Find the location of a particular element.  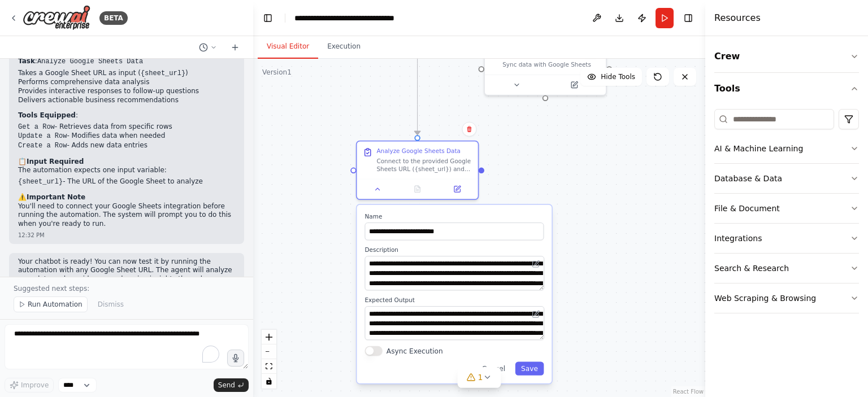

div: Google SheetsGoogle Sheets3of3Sync data with Google Sheets is located at coordinates (546, 69).